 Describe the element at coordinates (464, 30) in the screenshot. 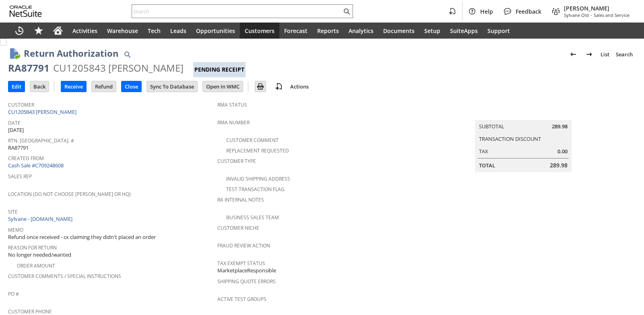

I see `a: SuiteApps` at that location.